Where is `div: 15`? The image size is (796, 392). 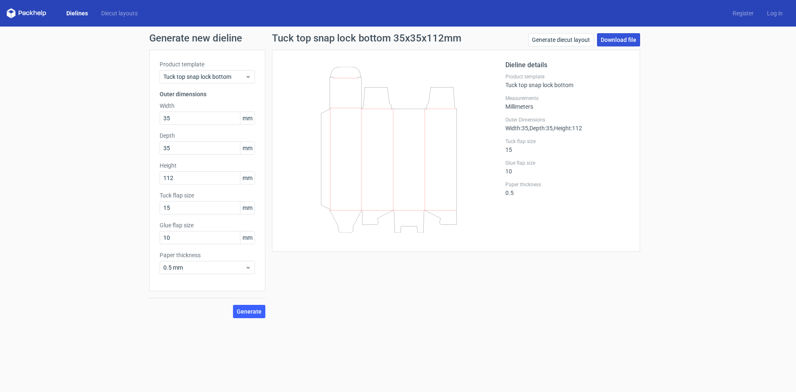 div: 15 is located at coordinates (568, 146).